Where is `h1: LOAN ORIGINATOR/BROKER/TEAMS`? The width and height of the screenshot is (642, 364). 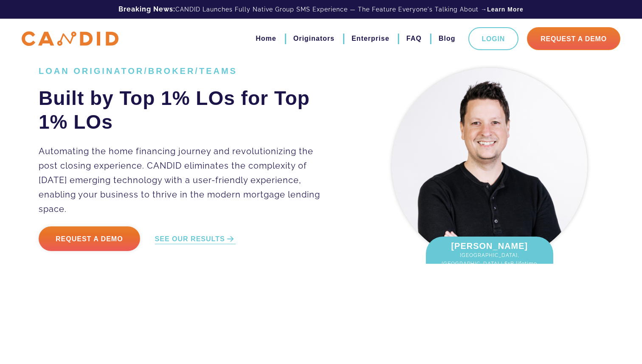 h1: LOAN ORIGINATOR/BROKER/TEAMS is located at coordinates (185, 71).